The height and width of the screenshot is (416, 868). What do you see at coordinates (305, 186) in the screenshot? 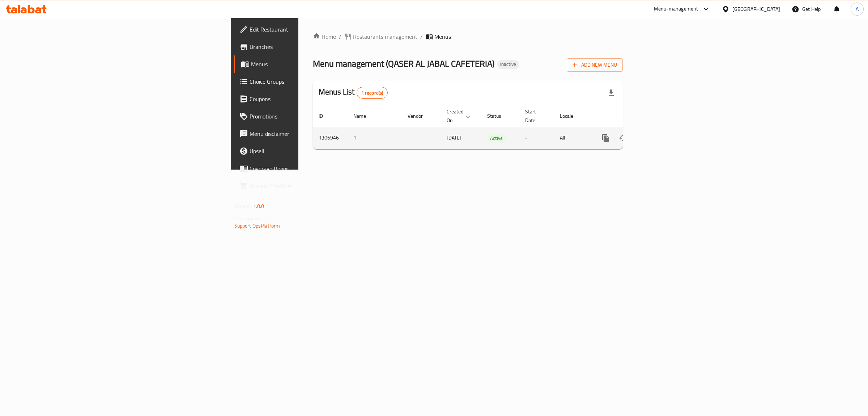
I see `a: Grocery Checklist` at bounding box center [305, 186].